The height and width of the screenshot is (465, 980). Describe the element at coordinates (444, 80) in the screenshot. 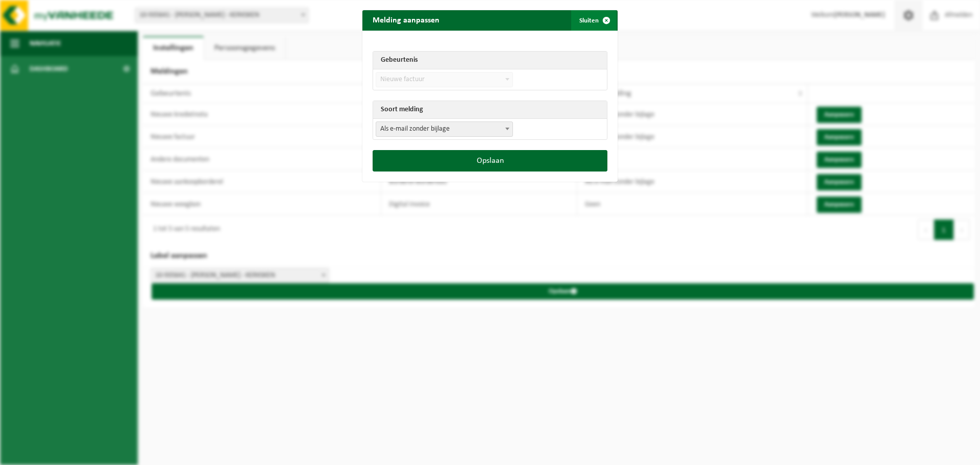

I see `span: Nieuwe factuur` at that location.